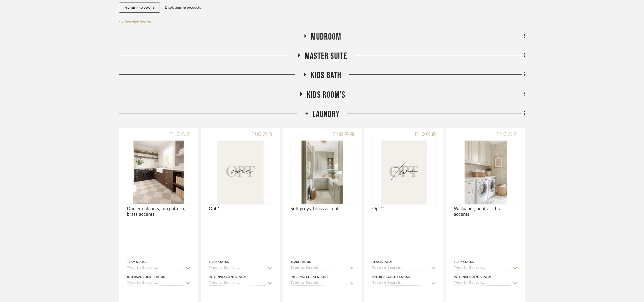  What do you see at coordinates (214, 209) in the screenshot?
I see `span: Opt 1` at bounding box center [214, 209].